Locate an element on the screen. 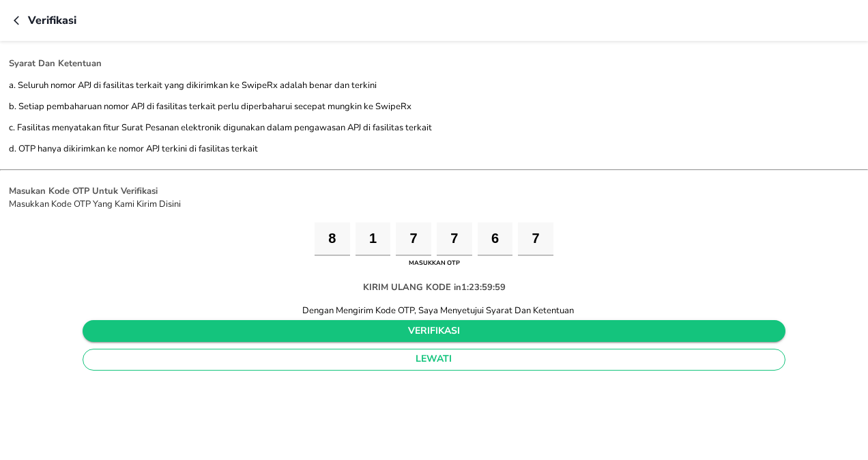 Image resolution: width=868 pixels, height=460 pixels. span: lewati is located at coordinates (434, 359).